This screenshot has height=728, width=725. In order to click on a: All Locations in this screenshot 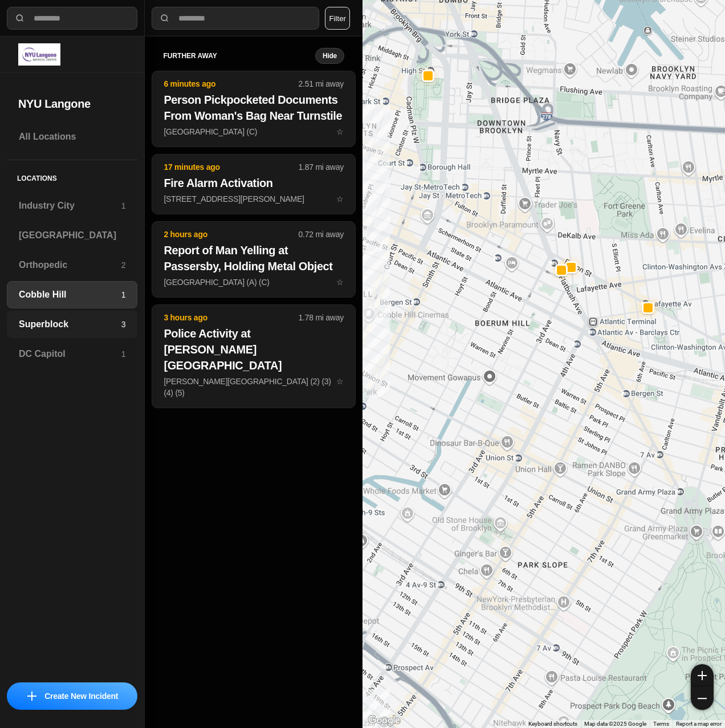, I will do `click(72, 137)`.